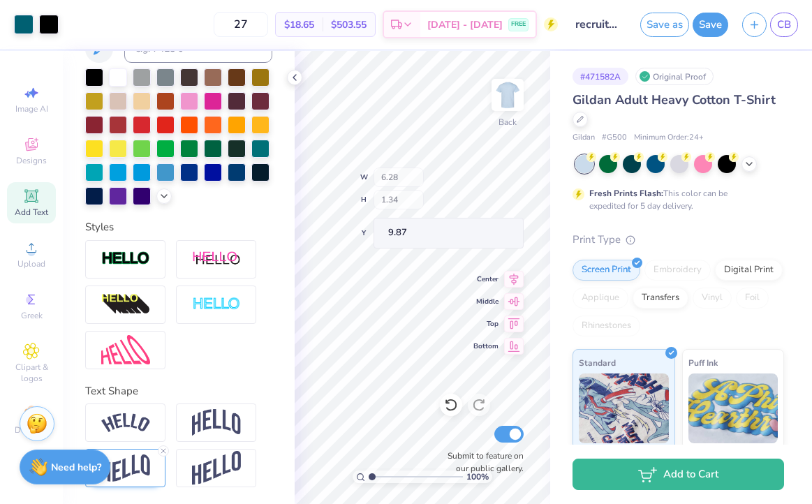 The width and height of the screenshot is (812, 504). Describe the element at coordinates (31, 212) in the screenshot. I see `span: Add Text` at that location.